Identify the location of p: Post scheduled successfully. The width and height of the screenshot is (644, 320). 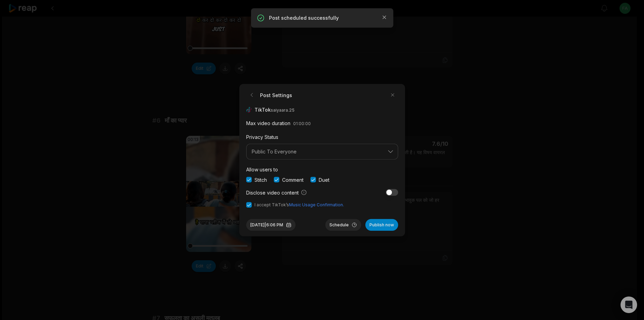
(322, 18).